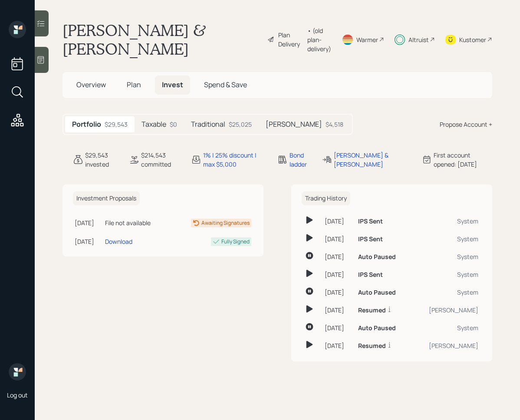 This screenshot has width=520, height=420. What do you see at coordinates (119, 241) in the screenshot?
I see `div: Download` at bounding box center [119, 241].